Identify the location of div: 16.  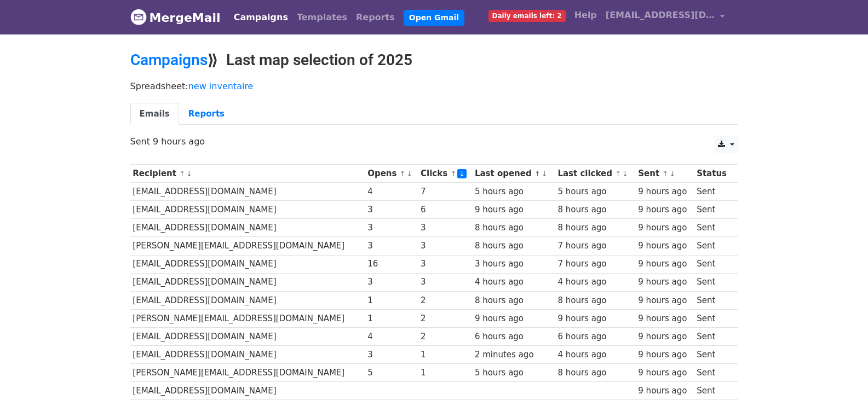
(391, 264).